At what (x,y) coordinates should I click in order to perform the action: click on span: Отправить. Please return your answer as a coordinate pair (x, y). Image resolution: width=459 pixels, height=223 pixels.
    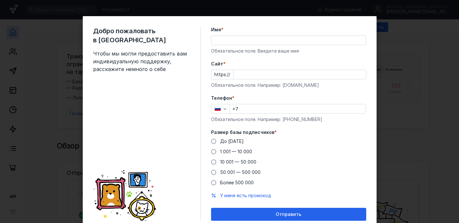
    Looking at the image, I should click on (288, 215).